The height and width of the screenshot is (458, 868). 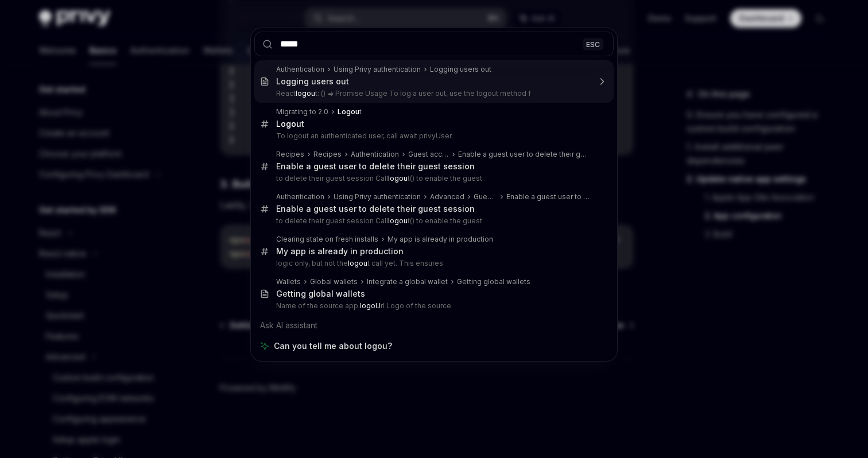 I want to click on p: React t: () => Promise Usage To log a user out, use the logout method f, so click(x=433, y=94).